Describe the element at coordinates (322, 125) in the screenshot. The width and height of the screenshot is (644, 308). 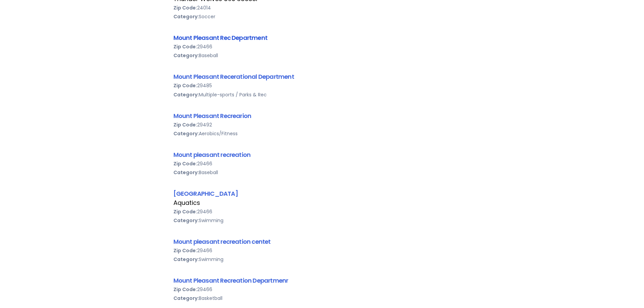
I see `div: 29492` at that location.